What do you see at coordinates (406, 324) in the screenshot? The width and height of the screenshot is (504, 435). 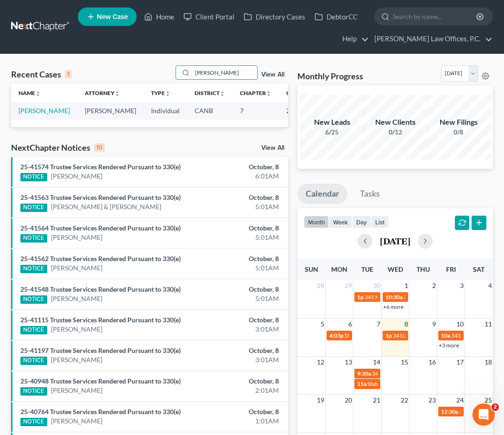 I see `span: 8` at bounding box center [406, 324].